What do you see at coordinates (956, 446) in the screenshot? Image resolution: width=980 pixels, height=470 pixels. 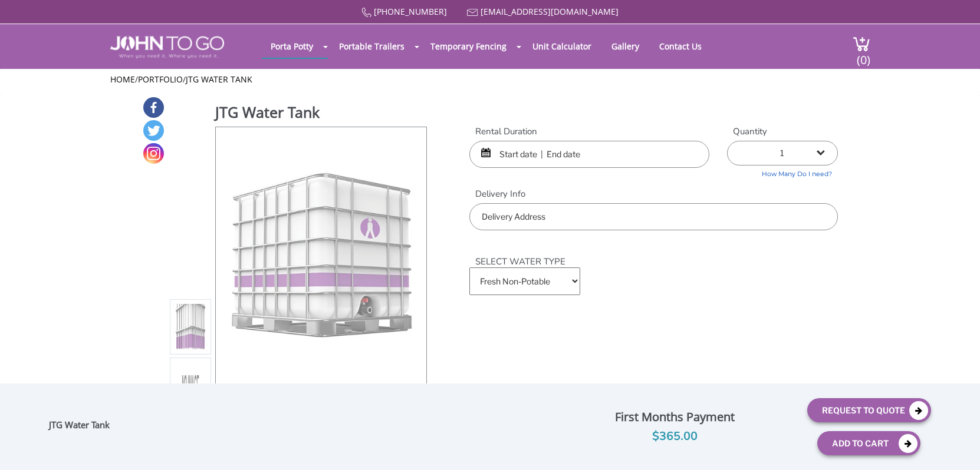 I see `button: Live Chat` at bounding box center [956, 446].